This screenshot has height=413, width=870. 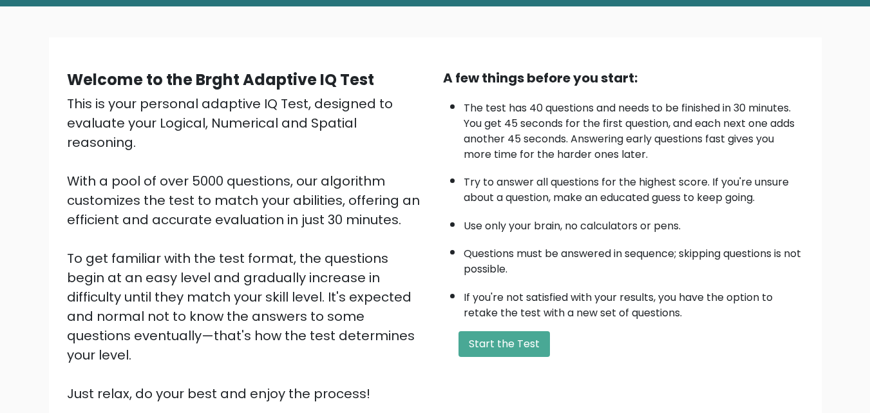 I want to click on li: Try to answer all questions for the highest score. If you're unsure about a question, make an edu..., so click(x=634, y=187).